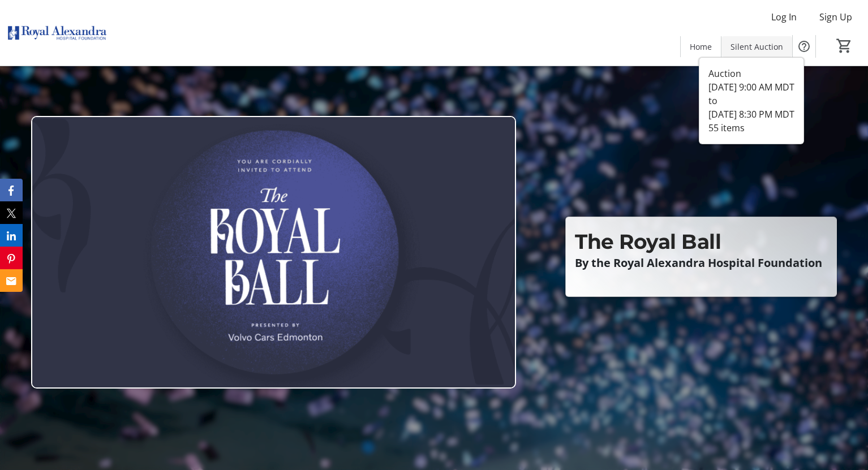  What do you see at coordinates (57, 33) in the screenshot?
I see `img: Royal Alexandra Hospital Foundation's Logo` at bounding box center [57, 33].